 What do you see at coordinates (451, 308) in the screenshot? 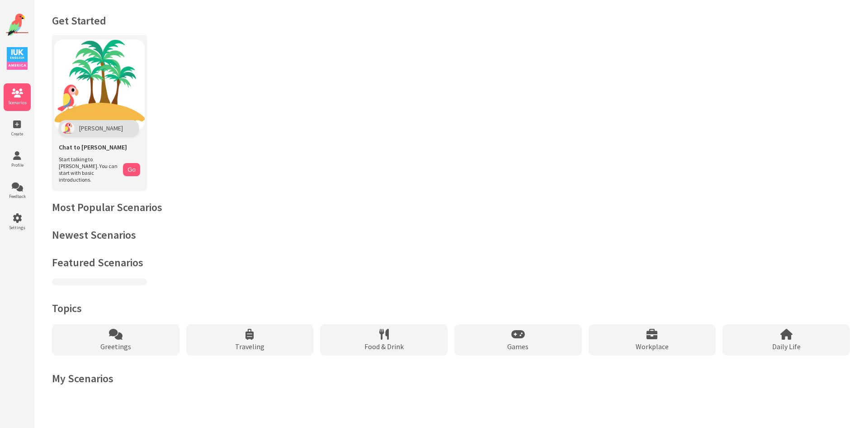
I see `h2: Topics` at bounding box center [451, 308].